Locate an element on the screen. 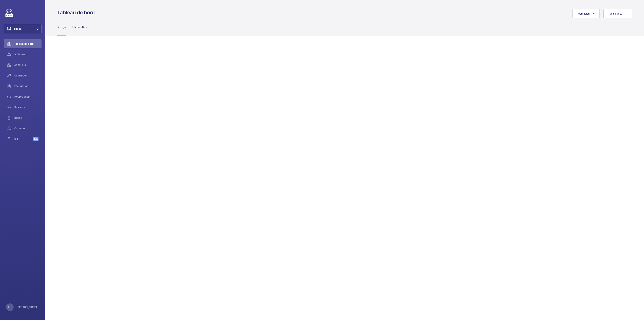 This screenshot has height=320, width=644. span: Technicien is located at coordinates (584, 14).